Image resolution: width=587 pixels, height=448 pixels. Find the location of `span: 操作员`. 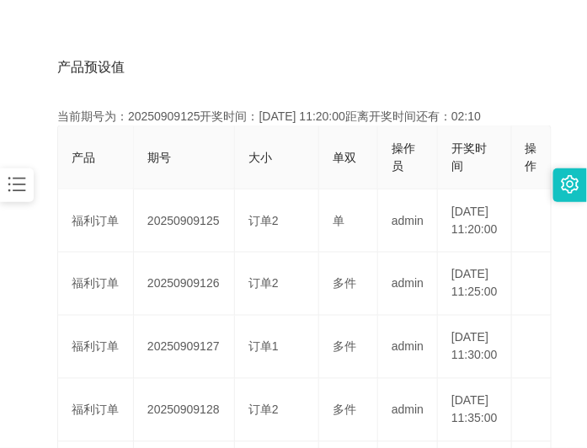

span: 操作员 is located at coordinates (403, 157).